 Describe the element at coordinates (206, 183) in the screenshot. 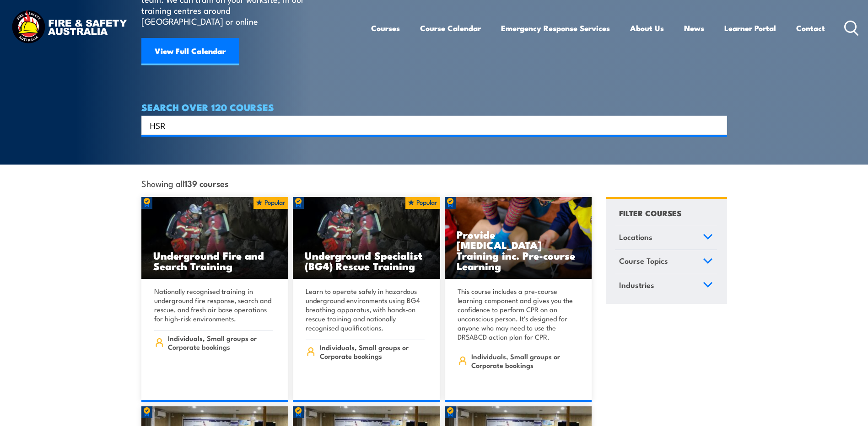

I see `strong: 139 courses` at that location.